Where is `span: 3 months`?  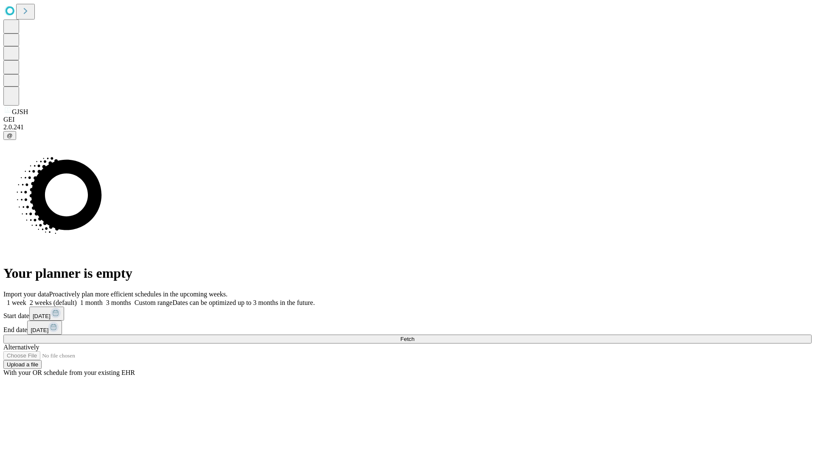 span: 3 months is located at coordinates (118, 303).